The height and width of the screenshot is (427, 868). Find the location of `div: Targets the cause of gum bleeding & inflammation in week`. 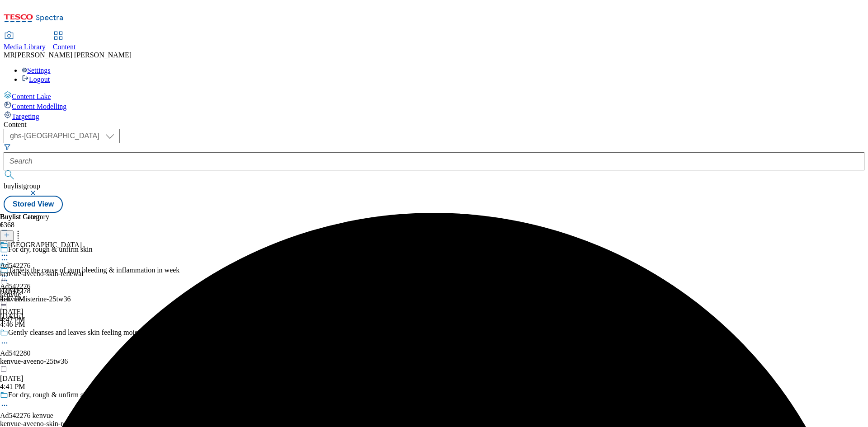

div: Targets the cause of gum bleeding & inflammation in week is located at coordinates (93, 270).